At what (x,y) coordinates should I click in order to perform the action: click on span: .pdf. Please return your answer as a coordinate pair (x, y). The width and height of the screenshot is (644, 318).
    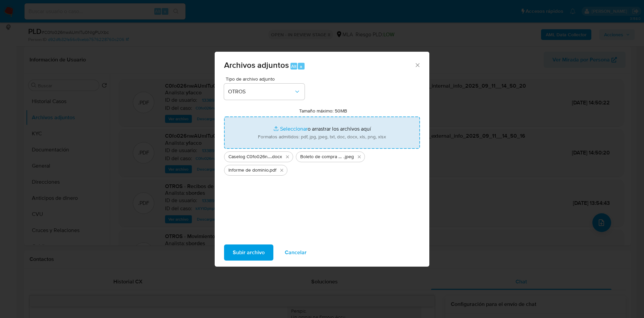
    Looking at the image, I should click on (272, 170).